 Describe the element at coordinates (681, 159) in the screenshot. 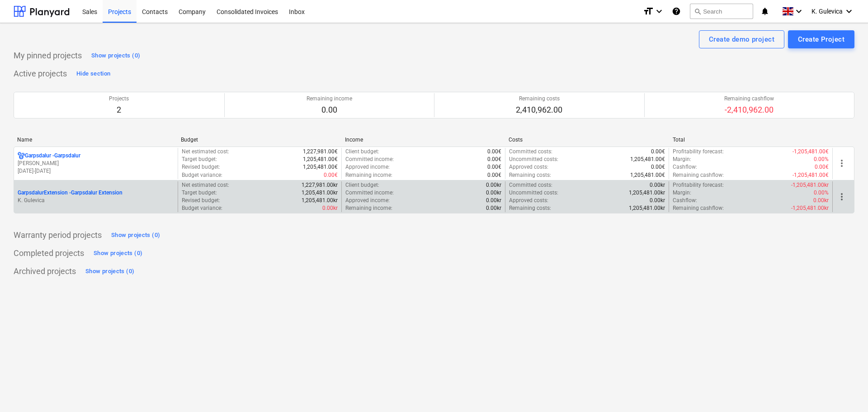

I see `p: Margin :` at that location.